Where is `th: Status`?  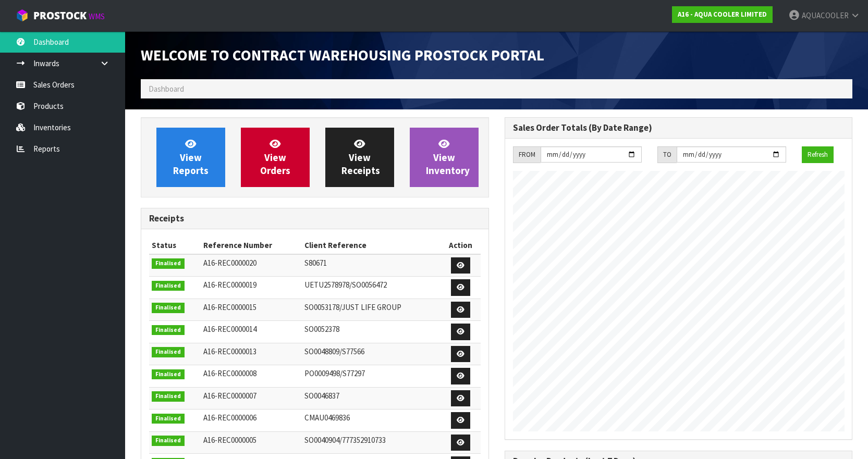
th: Status is located at coordinates (175, 246).